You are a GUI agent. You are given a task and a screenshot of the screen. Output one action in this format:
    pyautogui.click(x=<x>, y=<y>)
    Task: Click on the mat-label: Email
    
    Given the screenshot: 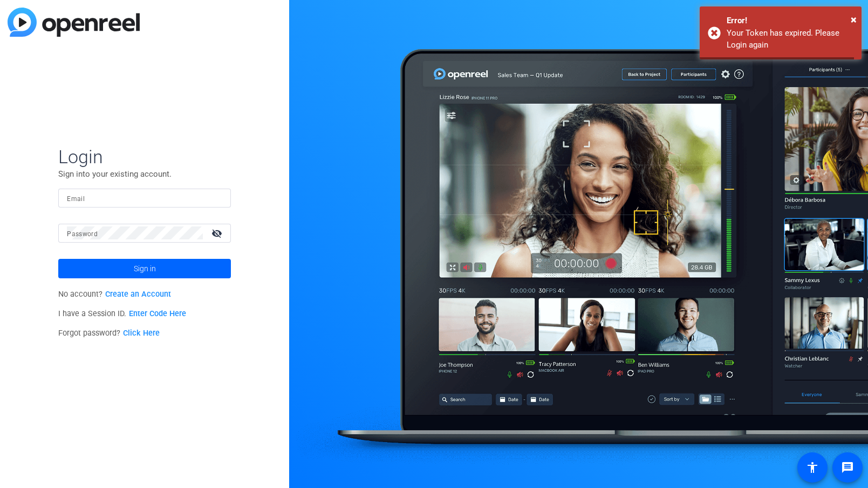 What is the action you would take?
    pyautogui.click(x=75, y=199)
    